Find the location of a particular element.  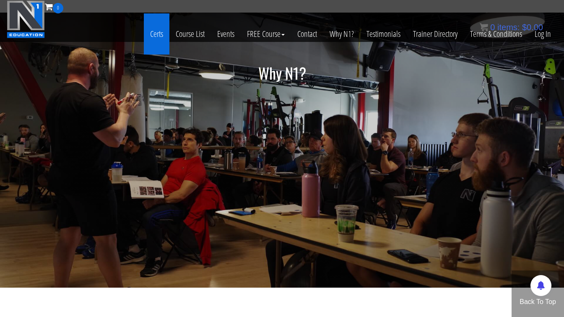

a: Certs is located at coordinates (156, 34).